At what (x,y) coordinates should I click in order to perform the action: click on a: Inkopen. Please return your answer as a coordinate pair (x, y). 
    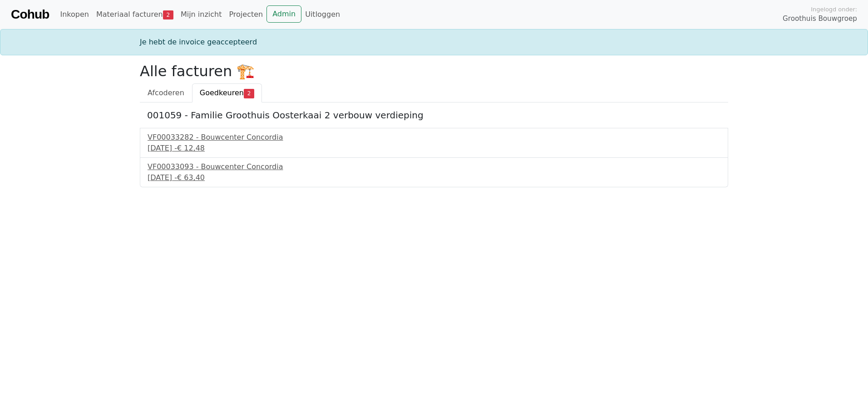
    Looking at the image, I should click on (74, 15).